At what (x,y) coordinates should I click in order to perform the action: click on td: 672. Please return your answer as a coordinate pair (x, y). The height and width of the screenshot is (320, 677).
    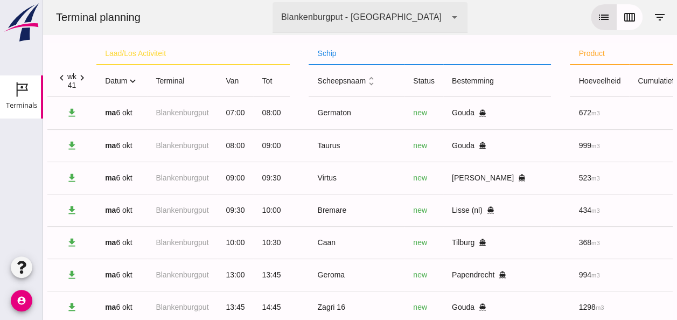
    Looking at the image, I should click on (556, 113).